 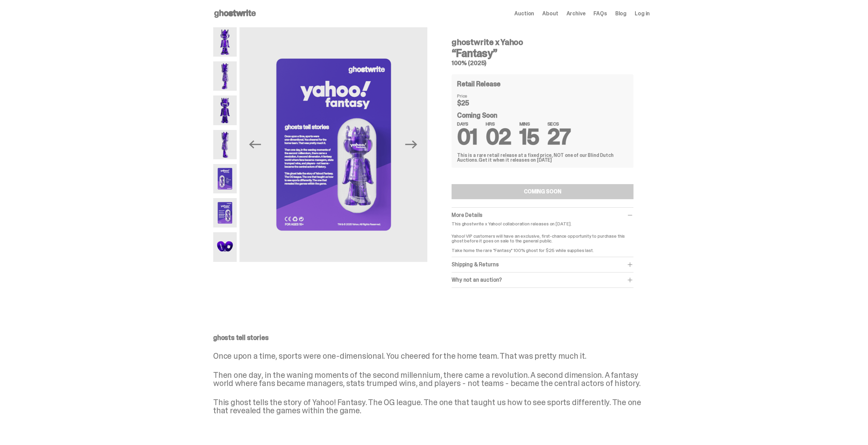 I want to click on h3: “Fantasy”, so click(x=542, y=53).